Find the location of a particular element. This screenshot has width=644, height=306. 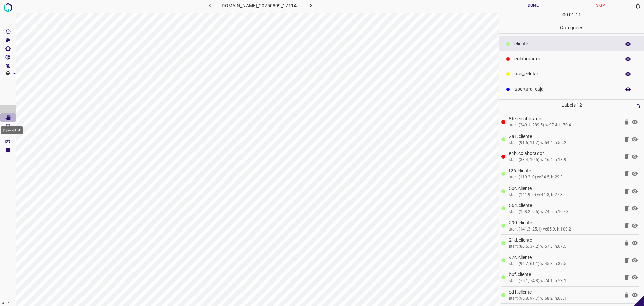

div: [Space] Edit is located at coordinates (12, 130).